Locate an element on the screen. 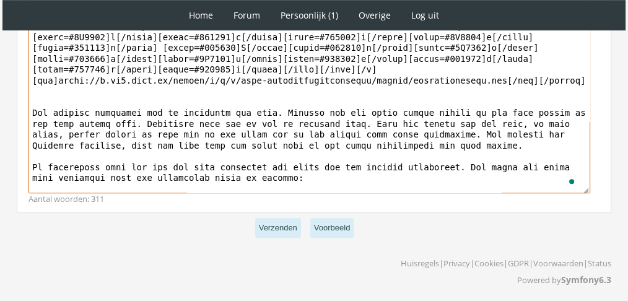 The height and width of the screenshot is (301, 628). a: Privacy is located at coordinates (457, 263).